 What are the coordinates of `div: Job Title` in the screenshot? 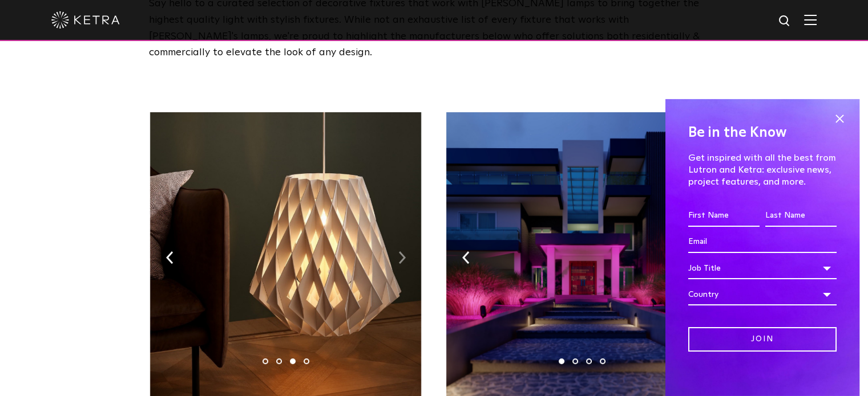 It's located at (762, 268).